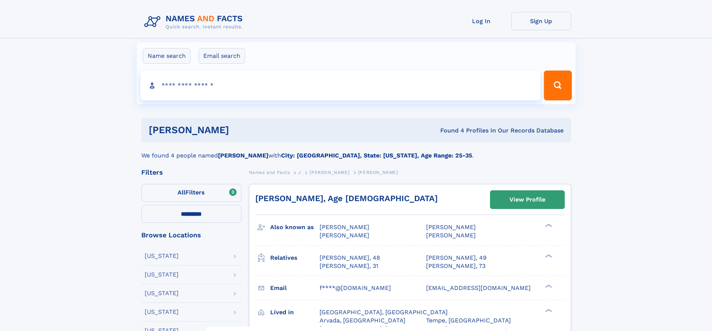 This screenshot has width=712, height=331. I want to click on a: J, so click(300, 172).